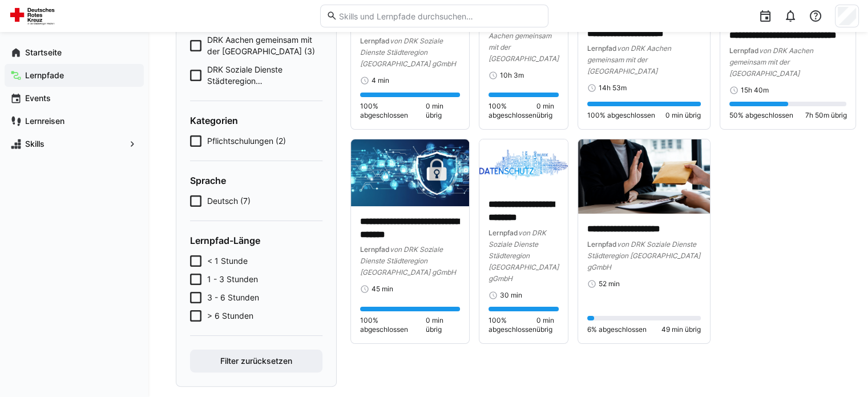  What do you see at coordinates (257, 180) in the screenshot?
I see `h4: Sprache` at bounding box center [257, 180].